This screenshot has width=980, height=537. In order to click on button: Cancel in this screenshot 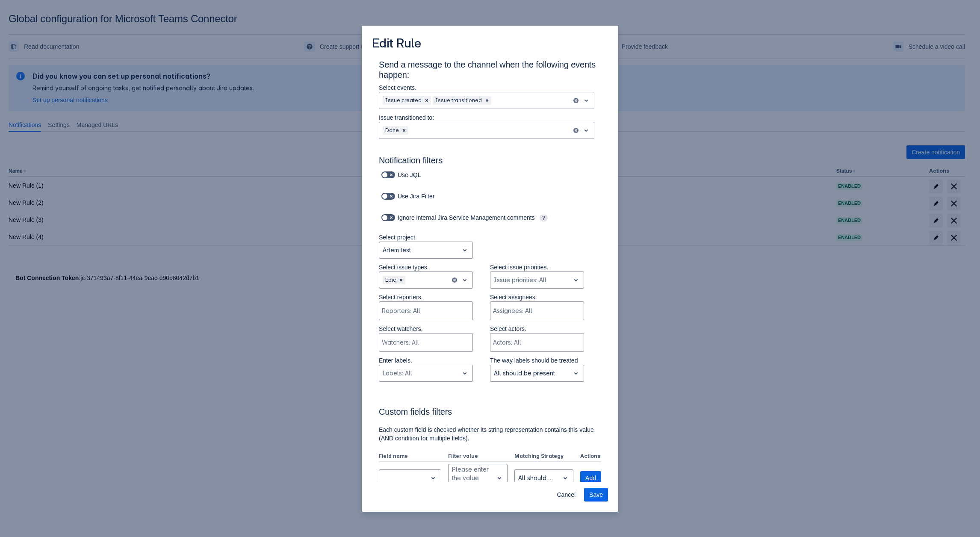, I will do `click(566, 495)`.